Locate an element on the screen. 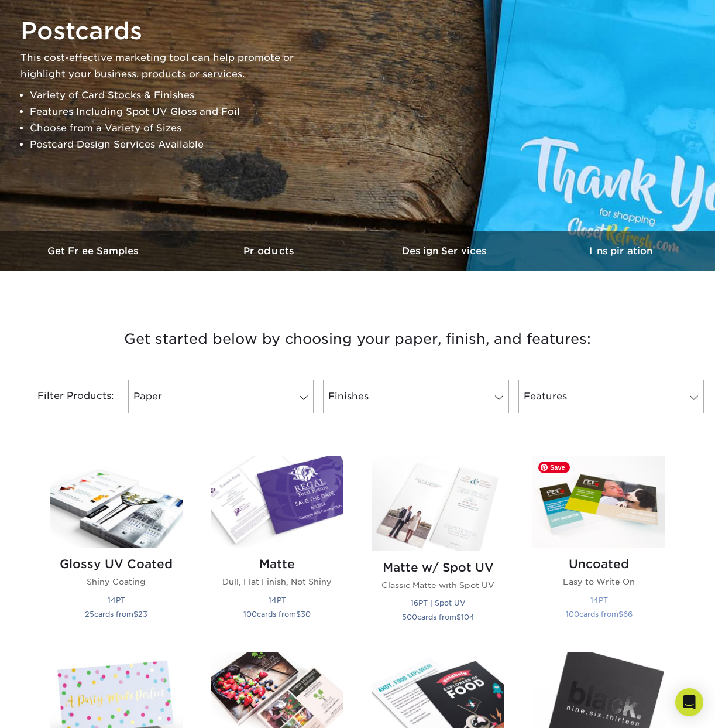 Image resolution: width=715 pixels, height=728 pixels. p: Classic Matte with Spot UV is located at coordinates (438, 585).